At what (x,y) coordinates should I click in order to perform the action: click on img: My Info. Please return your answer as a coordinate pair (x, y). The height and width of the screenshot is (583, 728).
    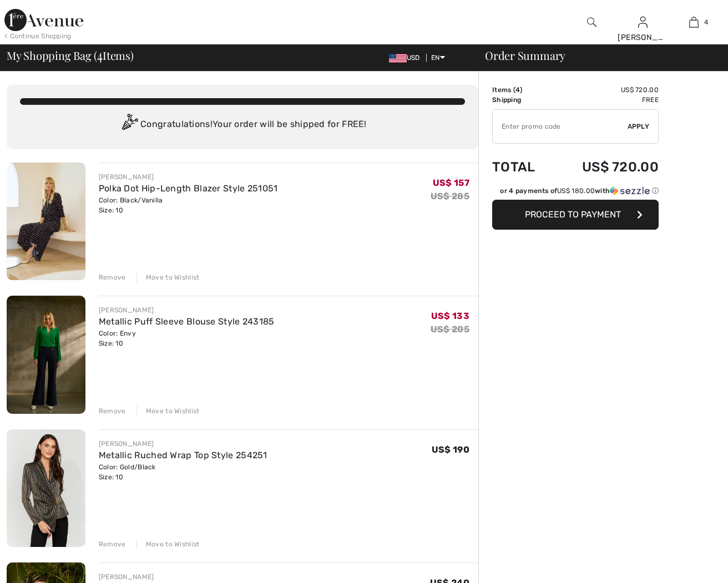
    Looking at the image, I should click on (642, 22).